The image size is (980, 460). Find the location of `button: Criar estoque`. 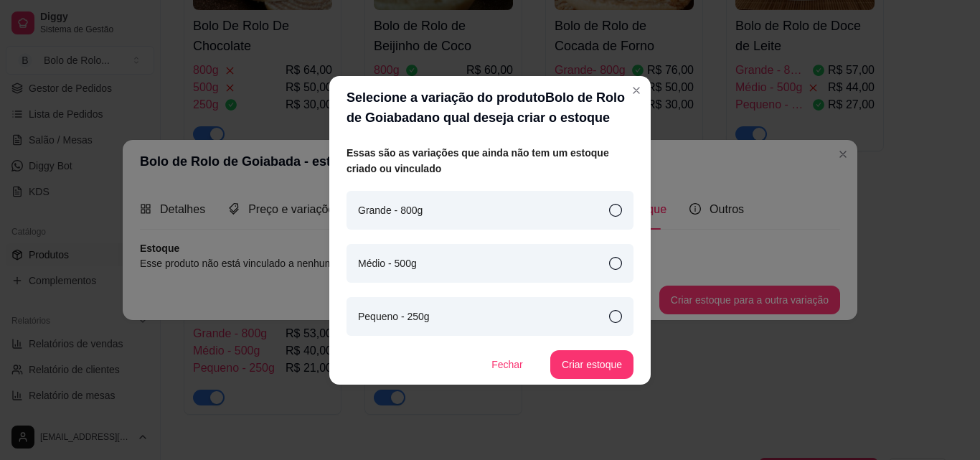

button: Criar estoque is located at coordinates (592, 365).